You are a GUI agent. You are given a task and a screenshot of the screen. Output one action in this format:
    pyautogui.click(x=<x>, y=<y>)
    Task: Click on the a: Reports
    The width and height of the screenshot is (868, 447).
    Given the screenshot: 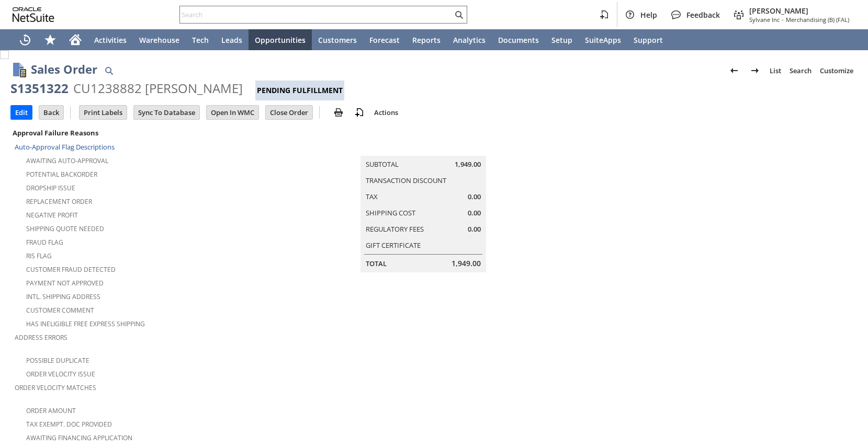 What is the action you would take?
    pyautogui.click(x=426, y=40)
    